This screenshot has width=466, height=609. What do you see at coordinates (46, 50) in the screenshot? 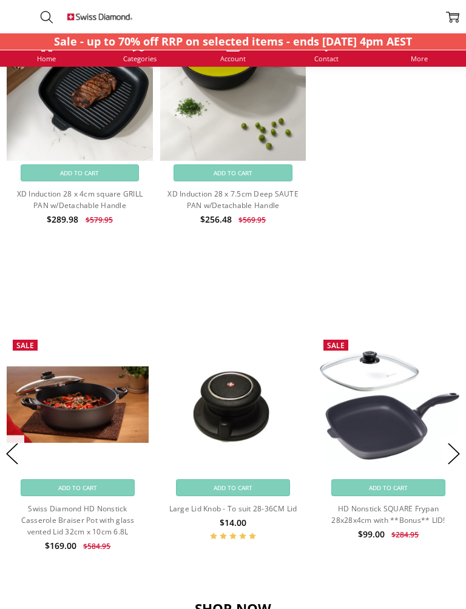
I see `a: Home` at bounding box center [46, 50].